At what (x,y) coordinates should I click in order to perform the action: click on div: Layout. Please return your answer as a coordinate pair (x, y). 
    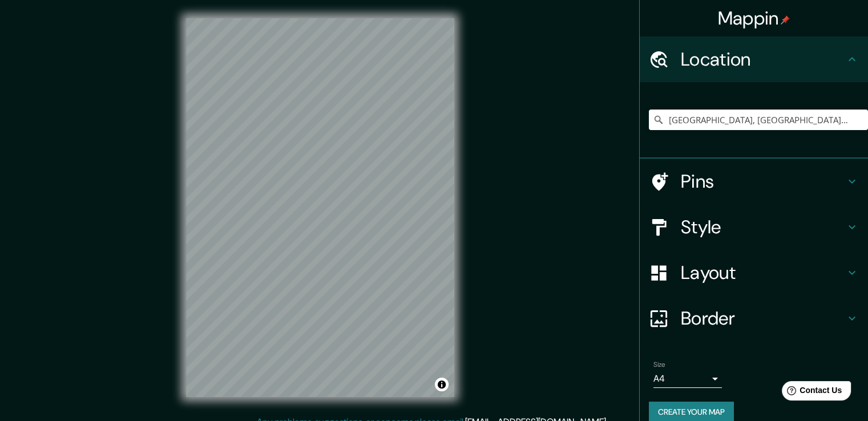
    Looking at the image, I should click on (754, 273).